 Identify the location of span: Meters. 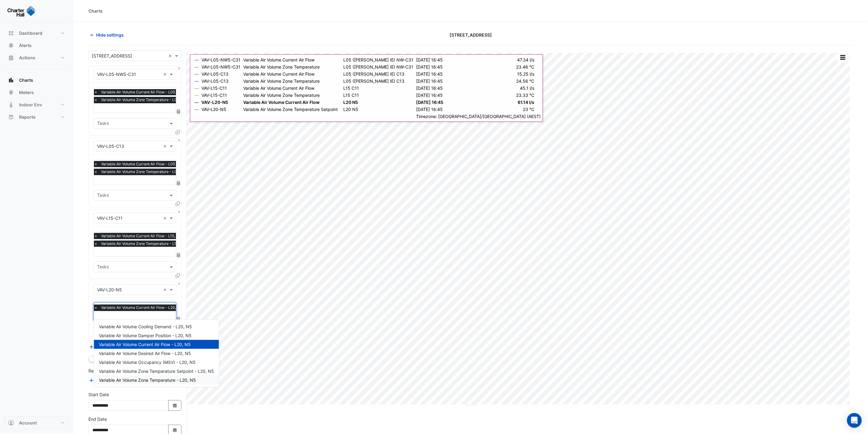
(26, 92).